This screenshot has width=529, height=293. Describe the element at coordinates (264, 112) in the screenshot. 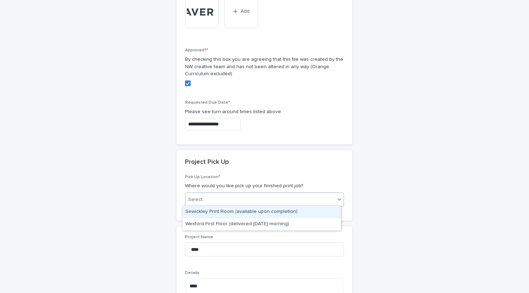

I see `p: Please see turn around times listed above.` at that location.